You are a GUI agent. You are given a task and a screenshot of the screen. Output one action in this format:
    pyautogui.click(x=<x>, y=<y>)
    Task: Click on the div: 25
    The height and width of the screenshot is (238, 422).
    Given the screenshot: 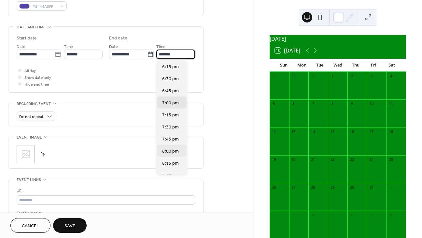 What is the action you would take?
    pyautogui.click(x=391, y=159)
    